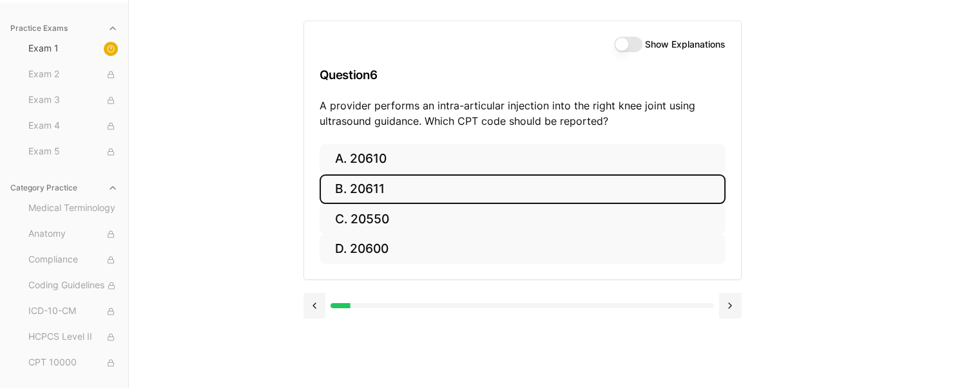 The width and height of the screenshot is (980, 388). Describe the element at coordinates (522, 113) in the screenshot. I see `p: A provider performs an intra-articular injection into the right knee joint using ultrasound guida...` at that location.